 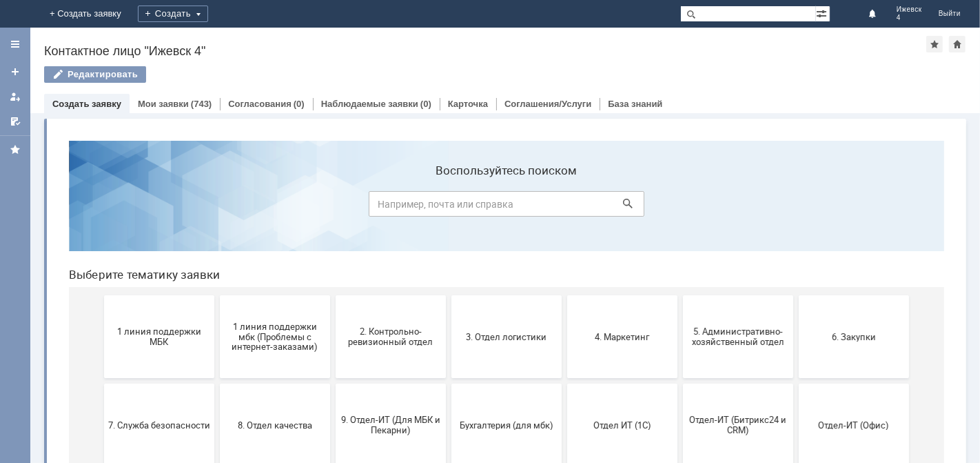 What do you see at coordinates (468, 103) in the screenshot?
I see `a: Карточка` at bounding box center [468, 103].